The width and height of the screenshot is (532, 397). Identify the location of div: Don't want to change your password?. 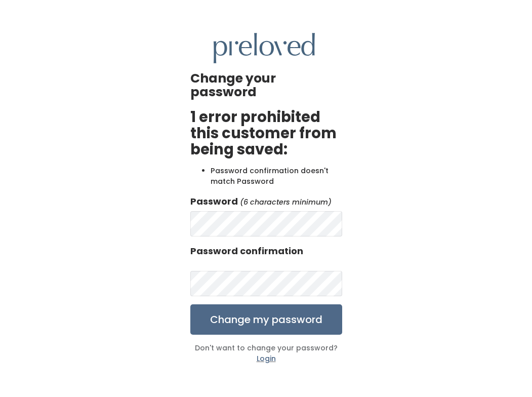
(266, 349).